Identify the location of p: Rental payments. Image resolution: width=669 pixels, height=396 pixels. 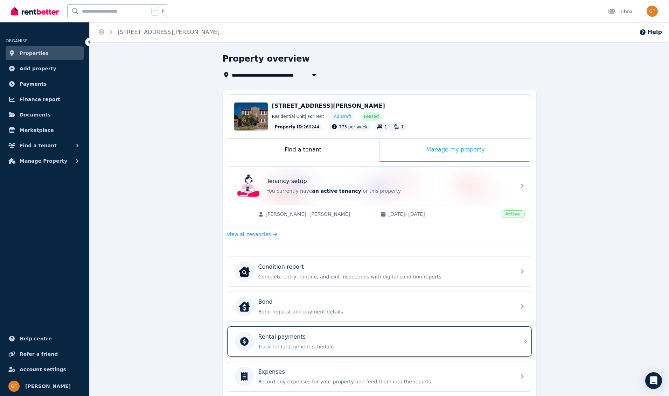
(282, 337).